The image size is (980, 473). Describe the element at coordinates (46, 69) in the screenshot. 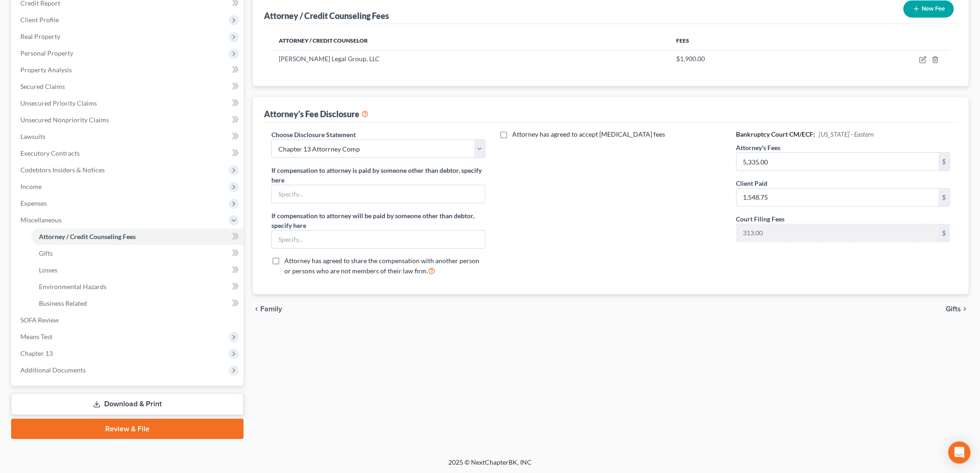

I see `span: Property Analysis` at that location.